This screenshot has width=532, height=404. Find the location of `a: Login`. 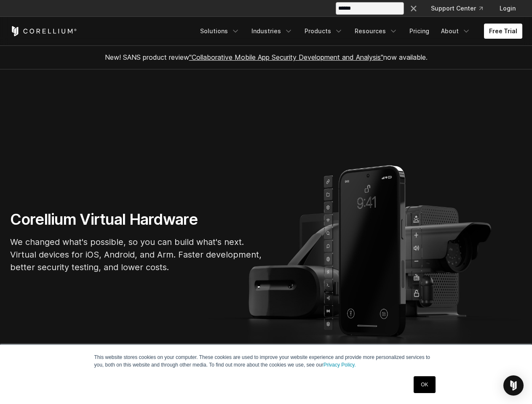

a: Login is located at coordinates (508, 9).